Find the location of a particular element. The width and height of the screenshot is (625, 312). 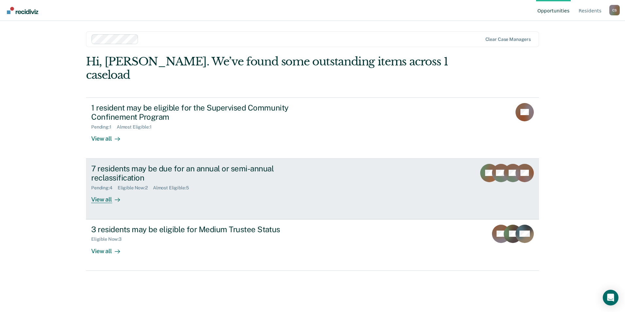

button: Profile dropdown button is located at coordinates (614, 10).